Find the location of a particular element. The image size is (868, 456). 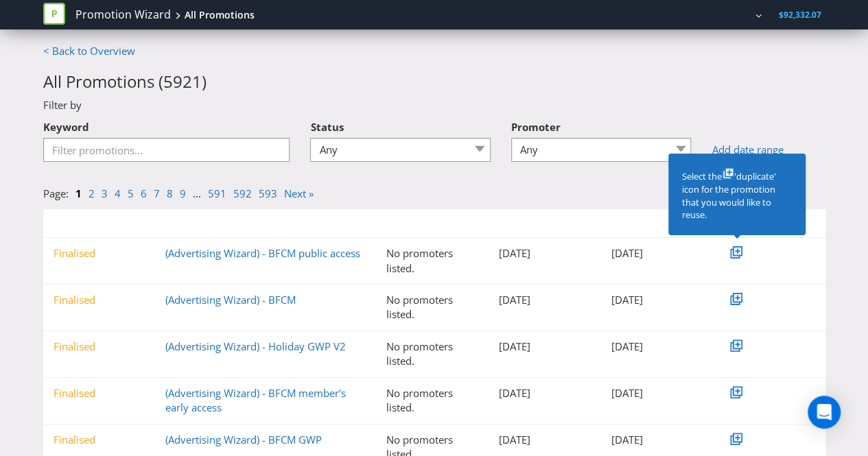

span: 'duplicate' icon for the promotion that you would like to reuse. is located at coordinates (729, 195).